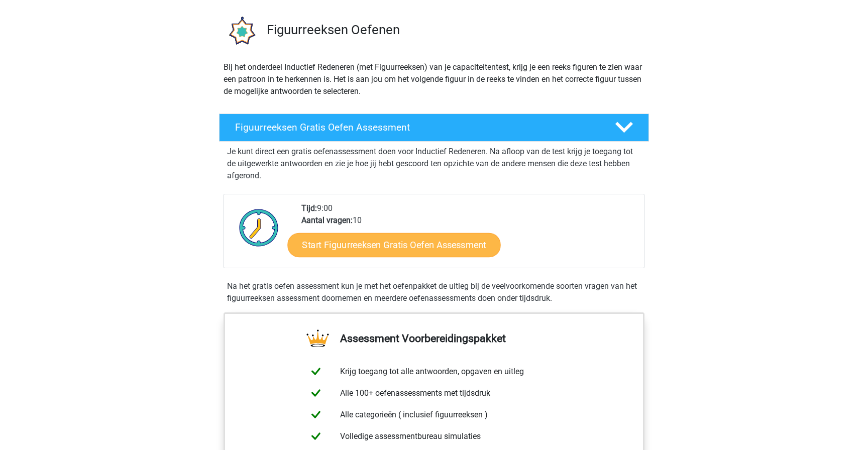  I want to click on b: Tijd:, so click(309, 208).